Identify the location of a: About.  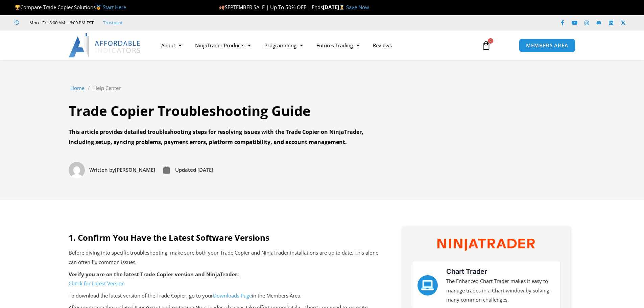
(171, 45).